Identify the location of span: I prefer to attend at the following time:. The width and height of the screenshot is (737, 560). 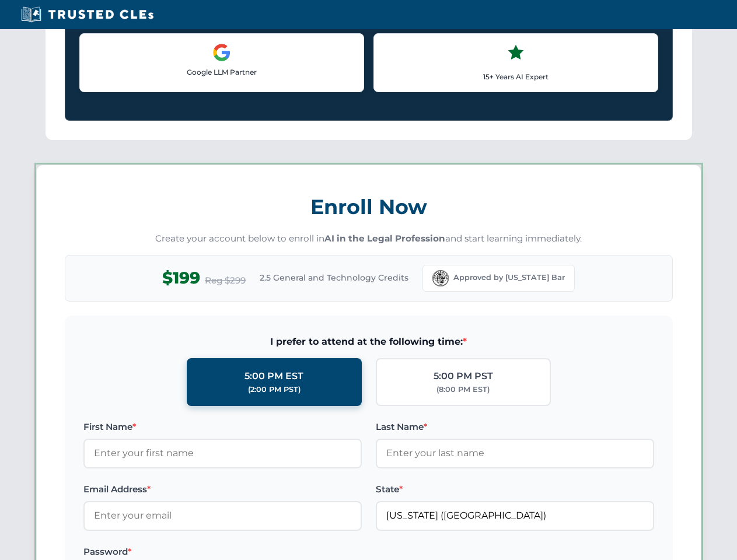
(368, 342).